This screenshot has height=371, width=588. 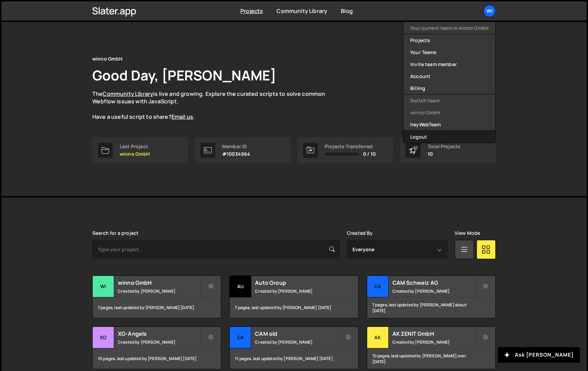 What do you see at coordinates (296, 333) in the screenshot?
I see `h2: CAM old` at bounding box center [296, 333].